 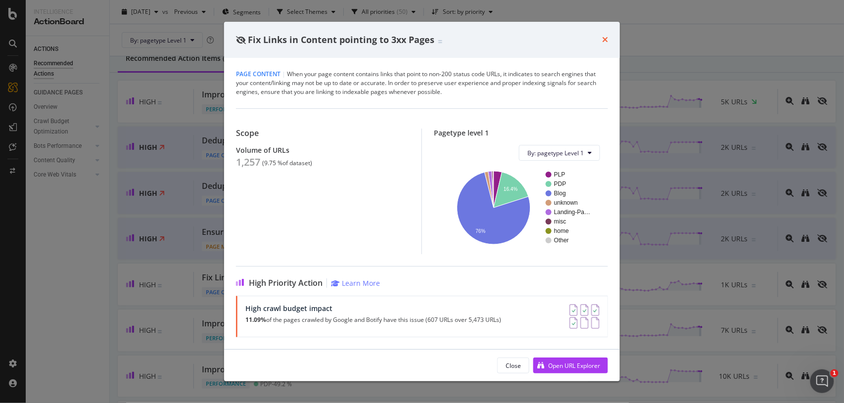 What do you see at coordinates (323, 150) in the screenshot?
I see `div: Volume of URLs` at bounding box center [323, 150].